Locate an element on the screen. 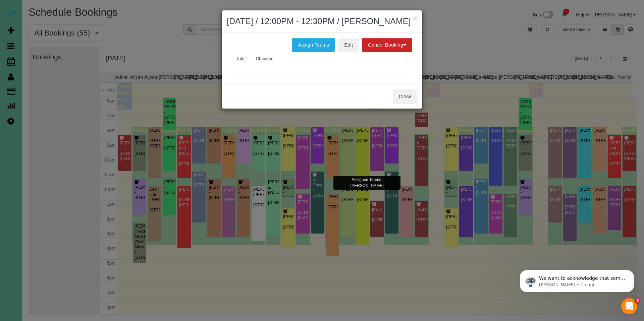  button: Cancel Booking is located at coordinates (387, 45).